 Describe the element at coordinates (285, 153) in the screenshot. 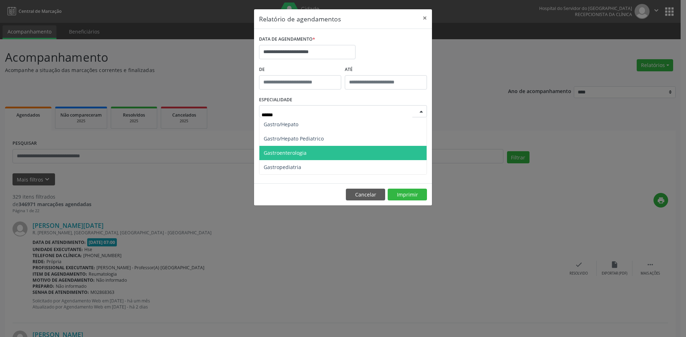

I see `span: Gastroenterologia` at that location.